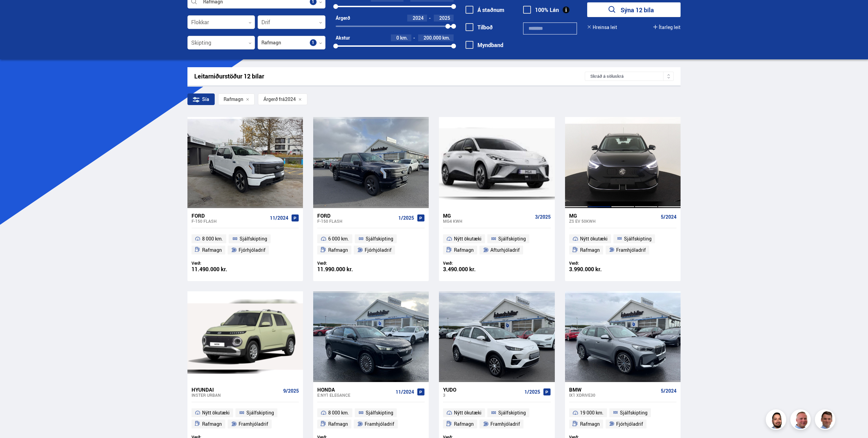 The width and height of the screenshot is (868, 438). What do you see at coordinates (623, 244) in the screenshot?
I see `a: MG ZS EV 50KWH 5/2024 Nýtt ökutæki Sjálfskipting Rafmagn Framhjóladrif Verð: 3.990.000 kr.` at bounding box center [623, 244].